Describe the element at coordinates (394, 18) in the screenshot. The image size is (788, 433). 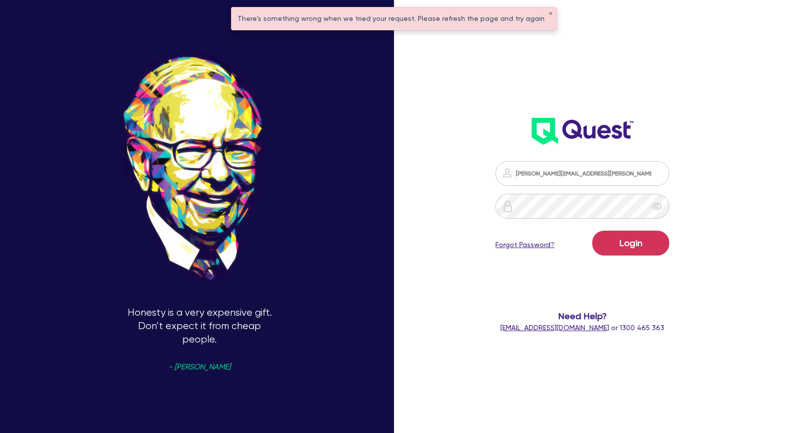
I see `div: There's something wrong when we tried your request. Please refresh the page and try again` at that location.